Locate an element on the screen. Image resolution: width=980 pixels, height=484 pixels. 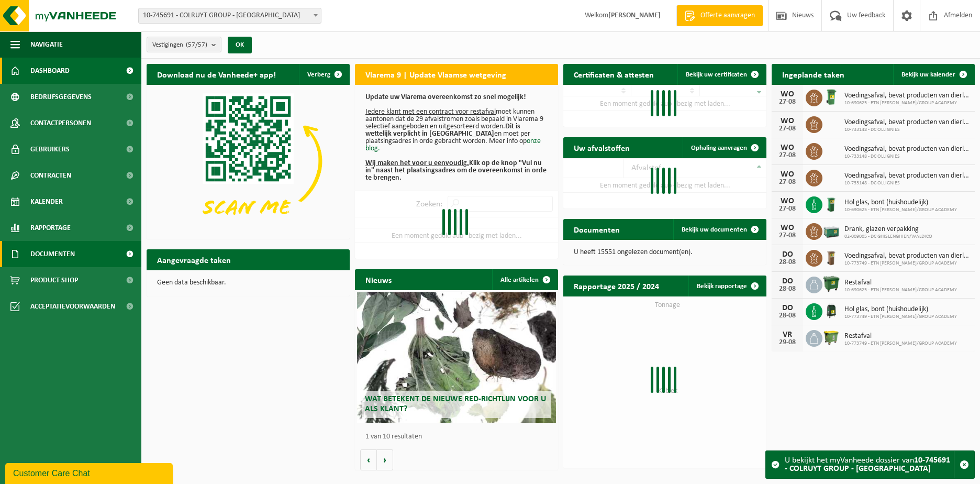
button: Vorige is located at coordinates (369, 460).